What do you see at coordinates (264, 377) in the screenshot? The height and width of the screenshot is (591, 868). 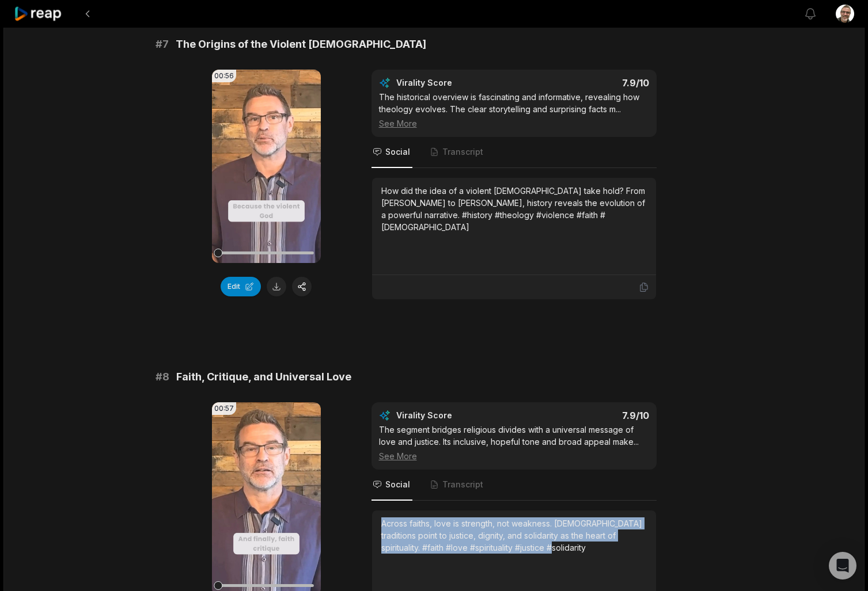 I see `span: Faith, Critique, and Universal Love` at bounding box center [264, 377].